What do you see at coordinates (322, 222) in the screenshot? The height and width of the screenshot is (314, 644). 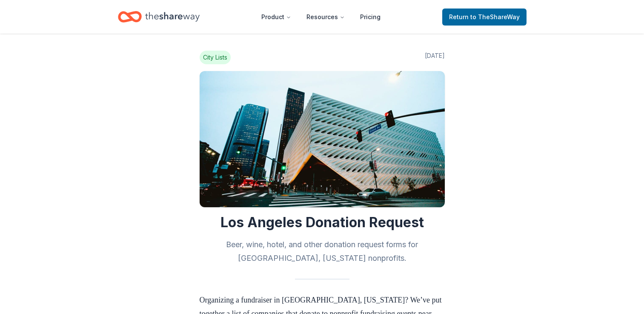 I see `h1: Los Angeles Donation Request` at bounding box center [322, 222].